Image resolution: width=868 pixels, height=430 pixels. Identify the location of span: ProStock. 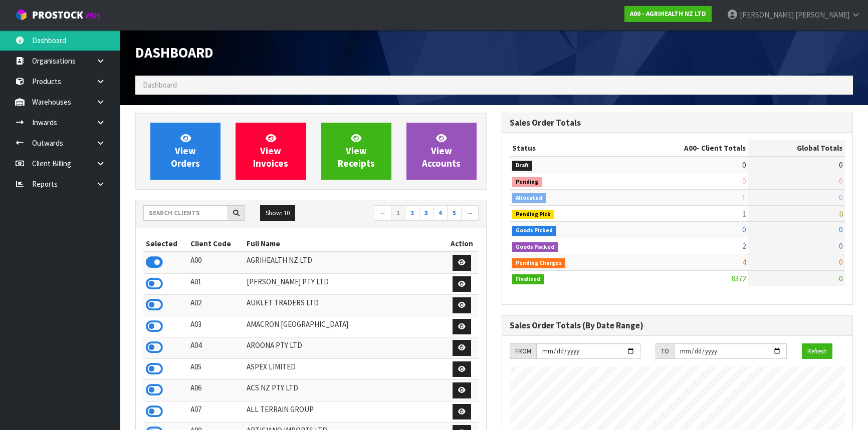
(58, 15).